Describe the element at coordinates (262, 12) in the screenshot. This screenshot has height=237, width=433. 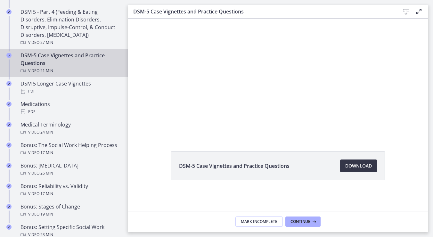
I see `h3: DSM-5 Case Vignettes and Practice Questions` at that location.